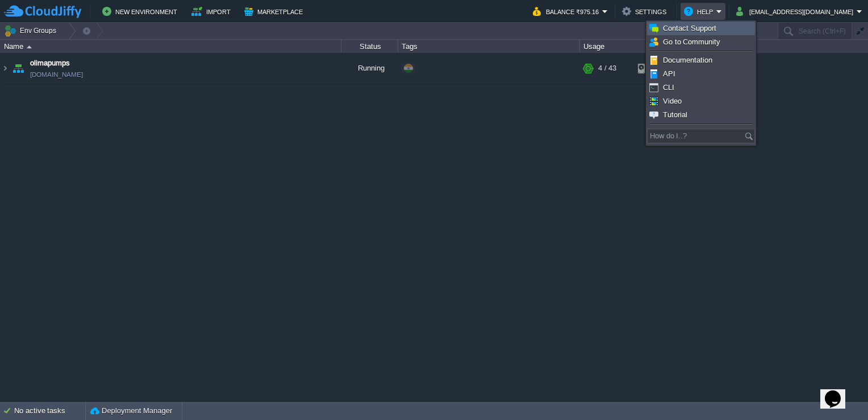 The height and width of the screenshot is (420, 868). Describe the element at coordinates (656, 68) in the screenshot. I see `div: 15%` at that location.